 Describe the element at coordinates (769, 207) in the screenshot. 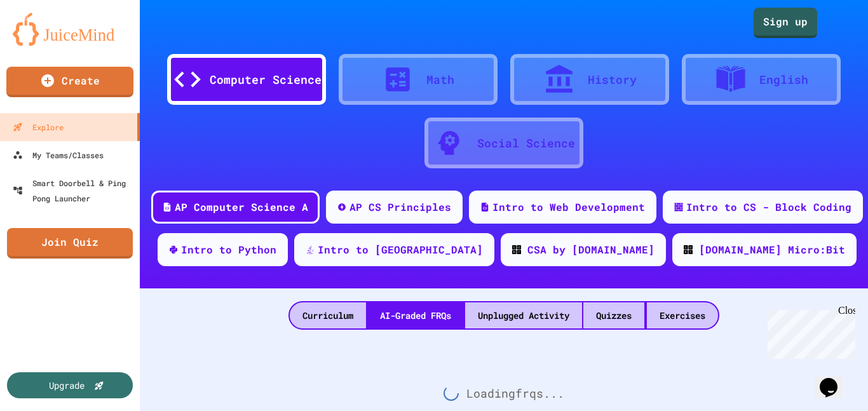

I see `div: Intro to CS - Block Coding` at that location.